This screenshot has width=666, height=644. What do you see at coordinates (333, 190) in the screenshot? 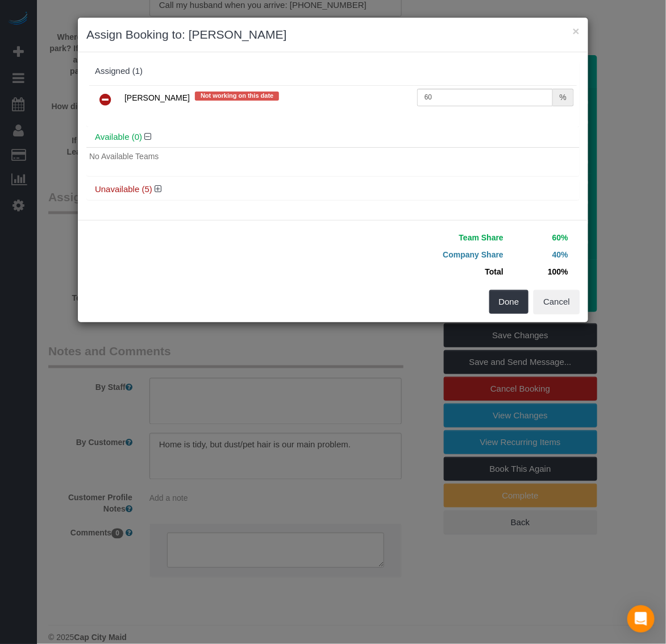
I see `h4: Unavailable (5)` at bounding box center [333, 190].